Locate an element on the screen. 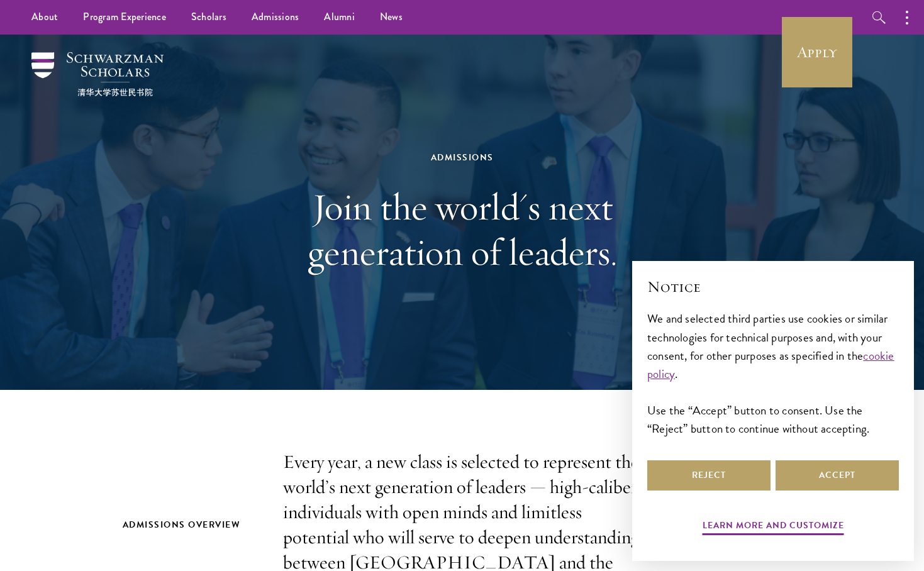  h2: Notice is located at coordinates (774, 287).